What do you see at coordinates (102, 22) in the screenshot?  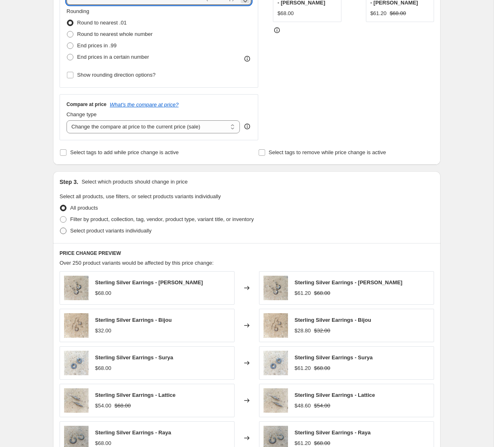 I see `span: Round to nearest .01` at bounding box center [102, 22].